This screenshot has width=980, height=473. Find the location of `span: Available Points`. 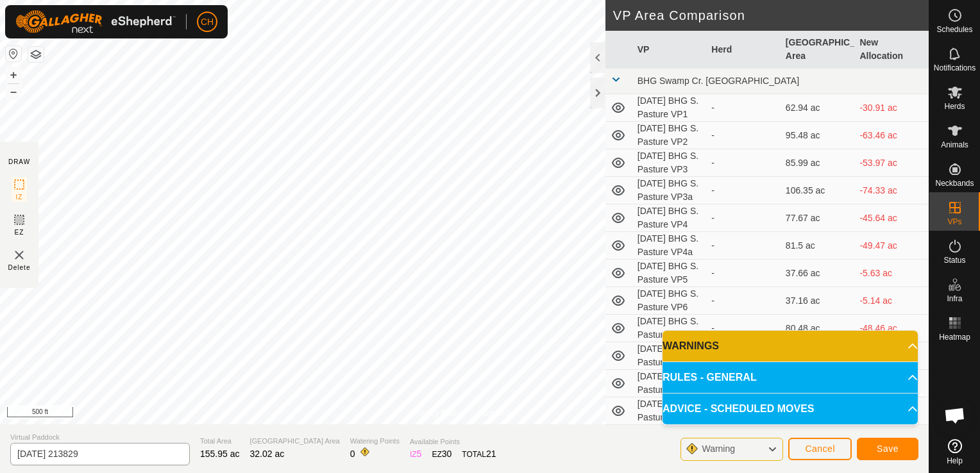

span: Available Points is located at coordinates (452, 442).